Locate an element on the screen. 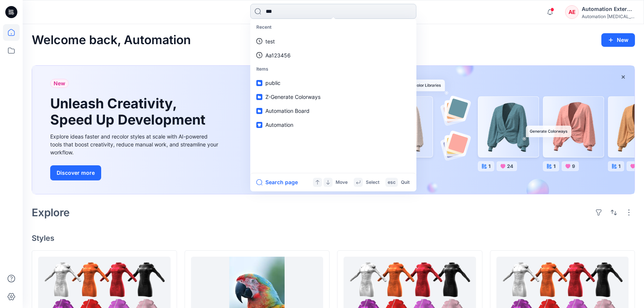 The image size is (644, 308). a: Automation is located at coordinates (333, 125).